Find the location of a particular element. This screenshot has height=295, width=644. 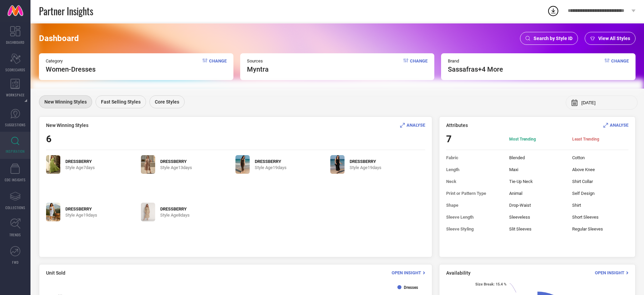

span: Cotton is located at coordinates (599, 157).